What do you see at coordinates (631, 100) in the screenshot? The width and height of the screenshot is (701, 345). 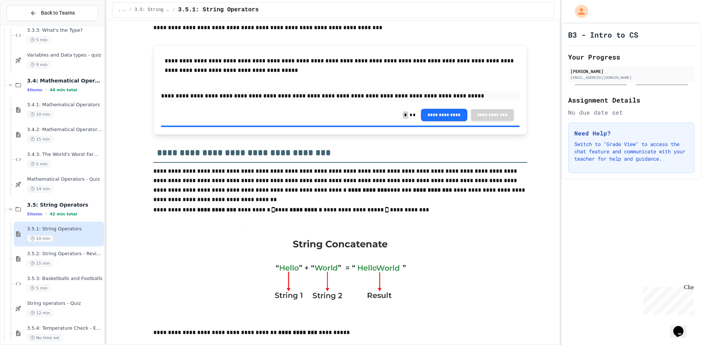 I see `h2: Assignment Details` at bounding box center [631, 100].